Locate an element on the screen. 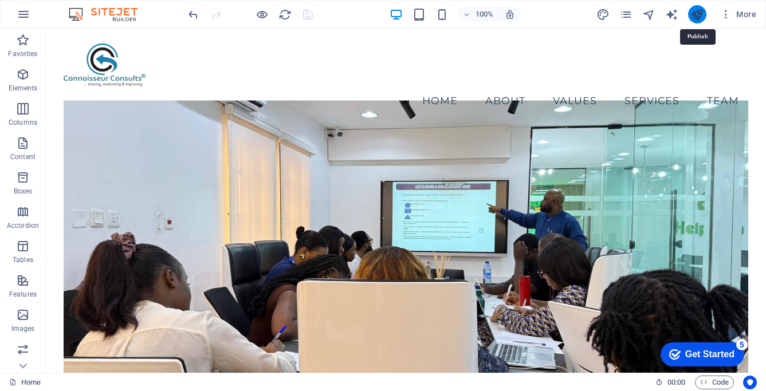  i: Design (Ctrl+Alt+Y) is located at coordinates (603, 14).